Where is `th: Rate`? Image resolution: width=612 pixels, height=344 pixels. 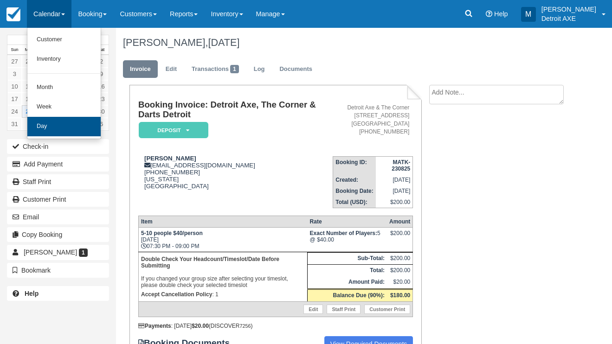
th: Rate is located at coordinates (347, 221).